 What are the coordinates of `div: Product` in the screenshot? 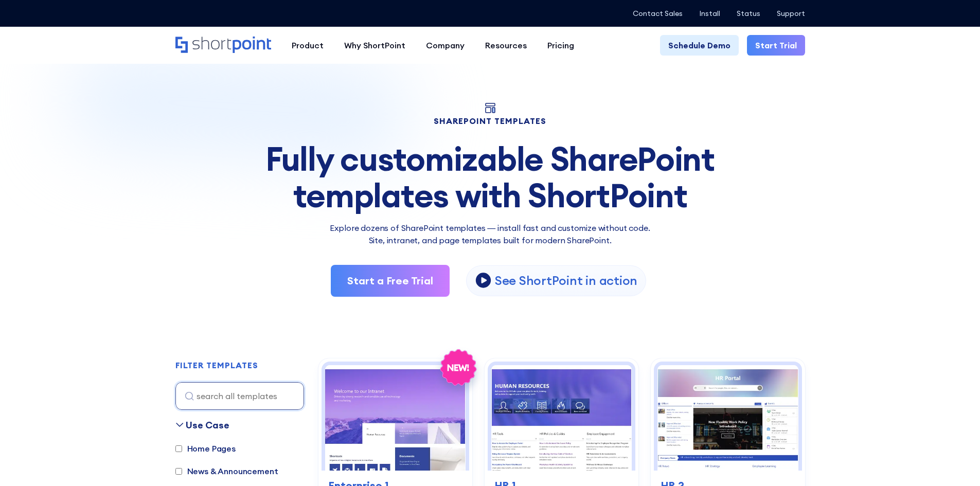 It's located at (308, 46).